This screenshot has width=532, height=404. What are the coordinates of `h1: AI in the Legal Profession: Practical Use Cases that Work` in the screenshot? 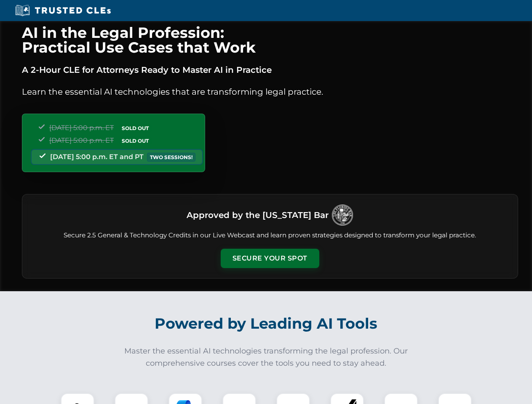 It's located at (270, 40).